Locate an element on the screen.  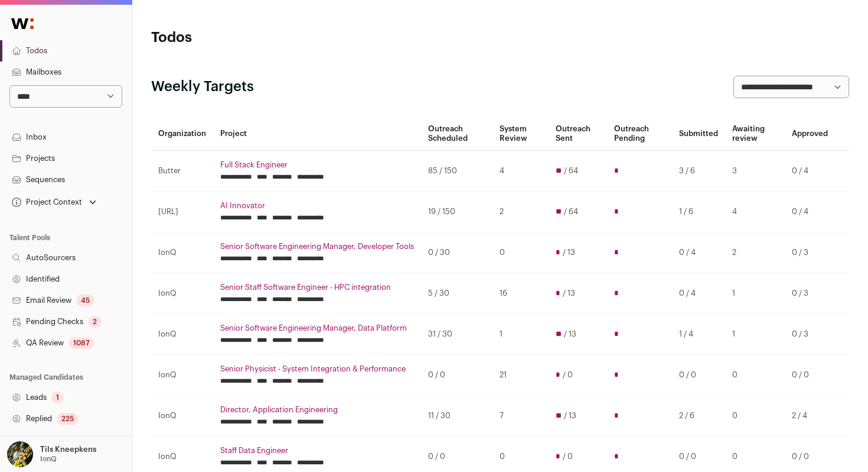
th: Outreach Pending is located at coordinates (639, 134).